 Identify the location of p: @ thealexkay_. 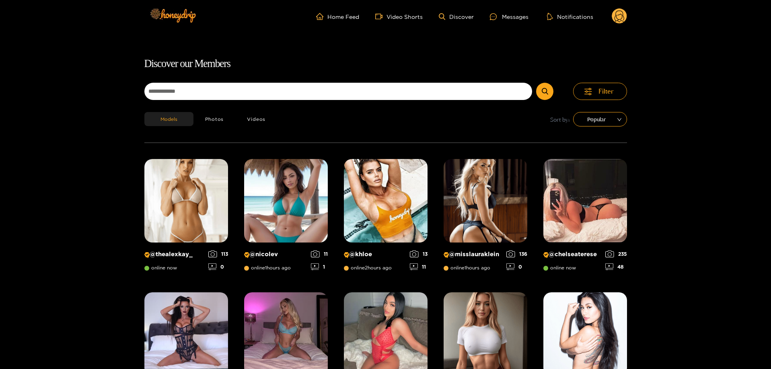
(174, 254).